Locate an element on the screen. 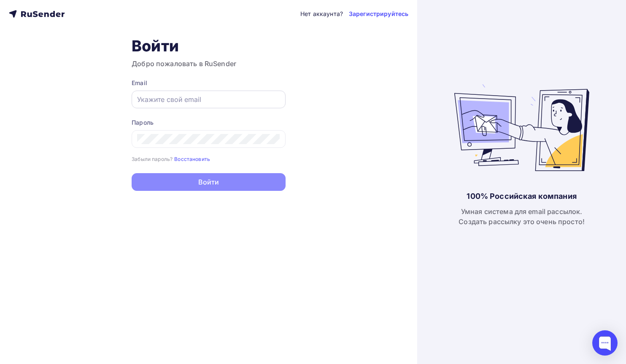 This screenshot has width=626, height=364. div: Умная система для email рассылок. Создать рассылку это очень просто! is located at coordinates (522, 217).